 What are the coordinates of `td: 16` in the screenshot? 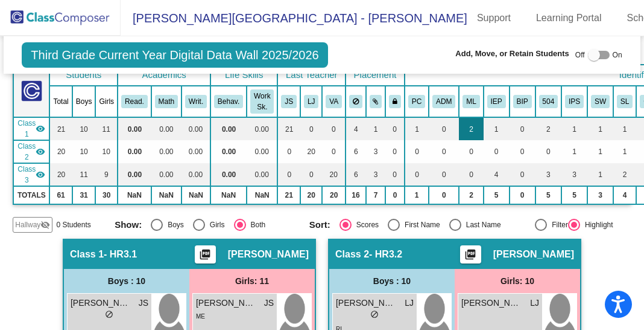 It's located at (356, 196).